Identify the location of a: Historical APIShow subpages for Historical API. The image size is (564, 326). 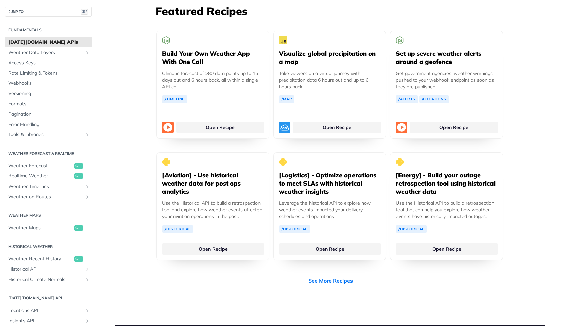
(48, 269).